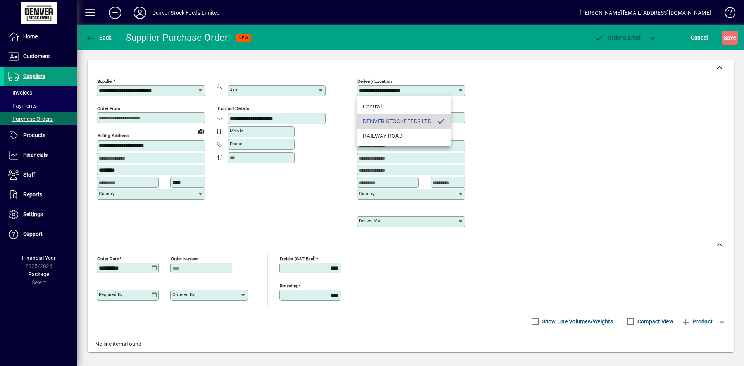 The width and height of the screenshot is (744, 366). I want to click on mat-label: Attn, so click(234, 90).